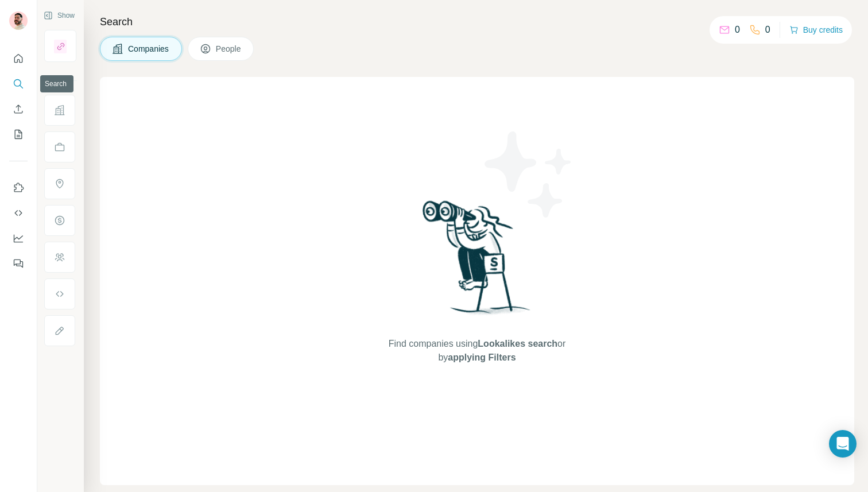 The height and width of the screenshot is (492, 868). I want to click on div: Open Intercom Messenger, so click(843, 444).